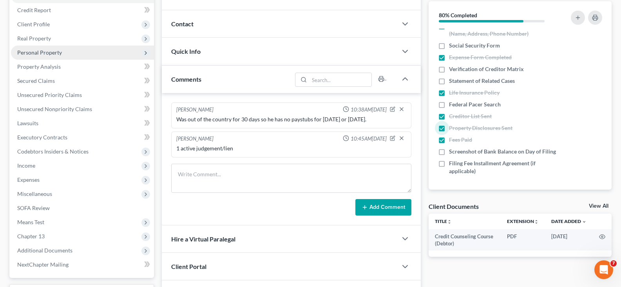  What do you see at coordinates (186, 79) in the screenshot?
I see `span: Comments` at bounding box center [186, 79].